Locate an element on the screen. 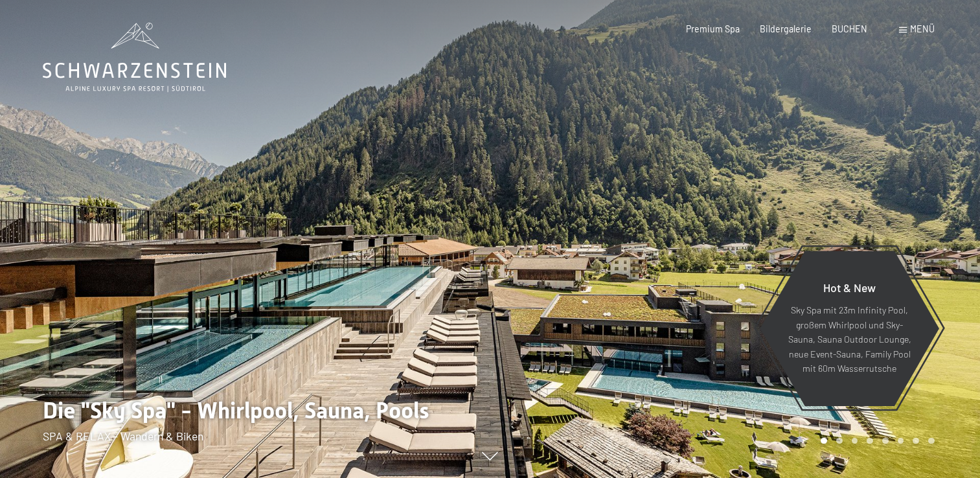 This screenshot has width=980, height=478. p: Sky Spa mit 23m Infinity Pool, großem Whirlpool und Sky-Sauna, Sauna Outdoor Lounge, neue Event-S... is located at coordinates (849, 339).